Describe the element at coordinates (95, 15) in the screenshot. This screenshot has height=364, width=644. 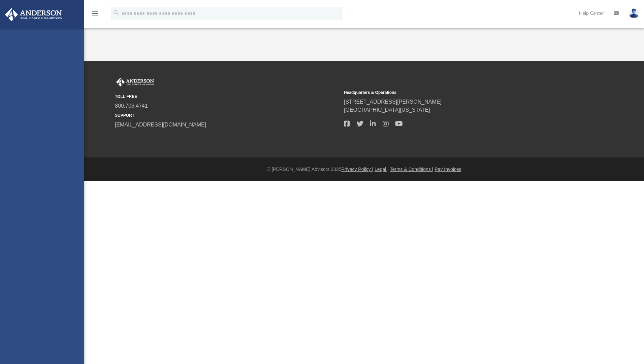
I see `a: menu` at that location.